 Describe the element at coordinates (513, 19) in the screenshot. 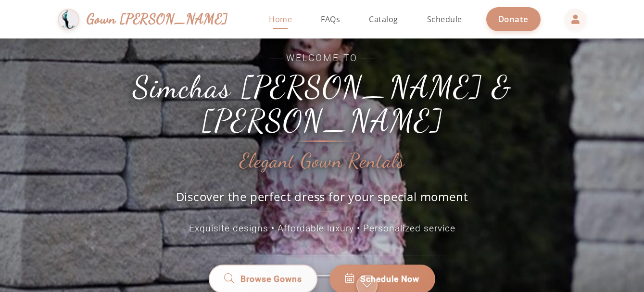

I see `a: Donate` at that location.